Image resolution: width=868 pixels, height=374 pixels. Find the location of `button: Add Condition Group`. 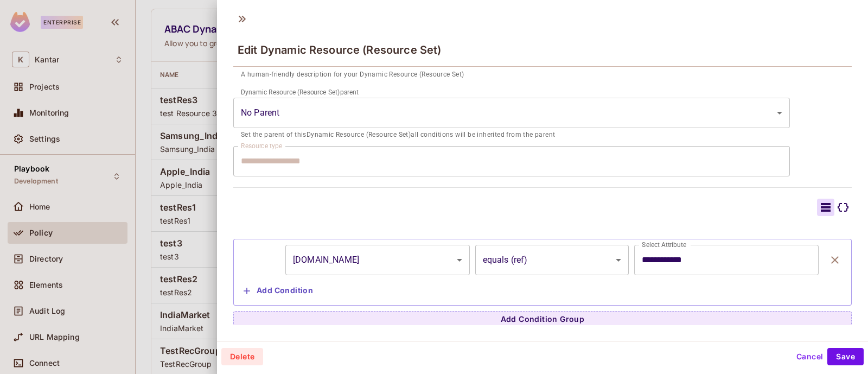

button: Add Condition Group is located at coordinates (543, 319).